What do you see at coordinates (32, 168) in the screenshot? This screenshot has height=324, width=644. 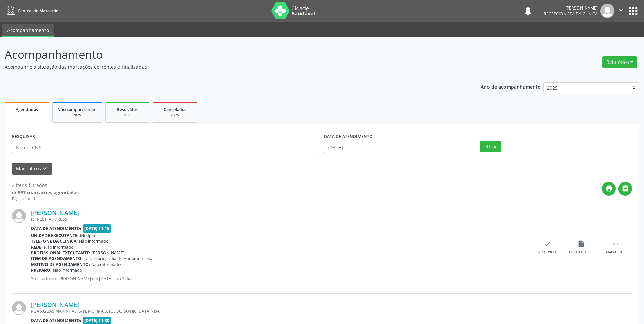 I see `button: Mais filtroskeyboard_arrow_down` at bounding box center [32, 168].